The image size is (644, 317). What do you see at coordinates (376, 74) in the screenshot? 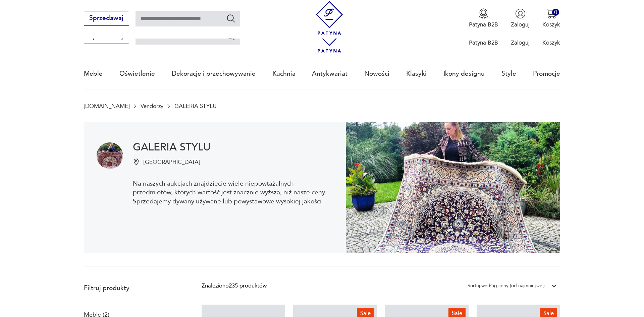
I see `a: Nowości` at bounding box center [376, 74].